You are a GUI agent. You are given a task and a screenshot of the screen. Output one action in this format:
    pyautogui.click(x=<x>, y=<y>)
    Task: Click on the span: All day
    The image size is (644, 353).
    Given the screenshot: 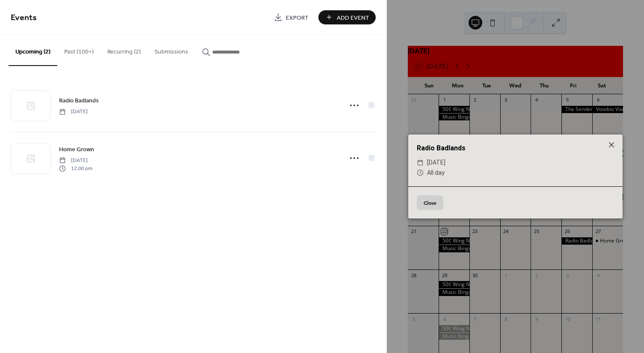 What is the action you would take?
    pyautogui.click(x=435, y=173)
    